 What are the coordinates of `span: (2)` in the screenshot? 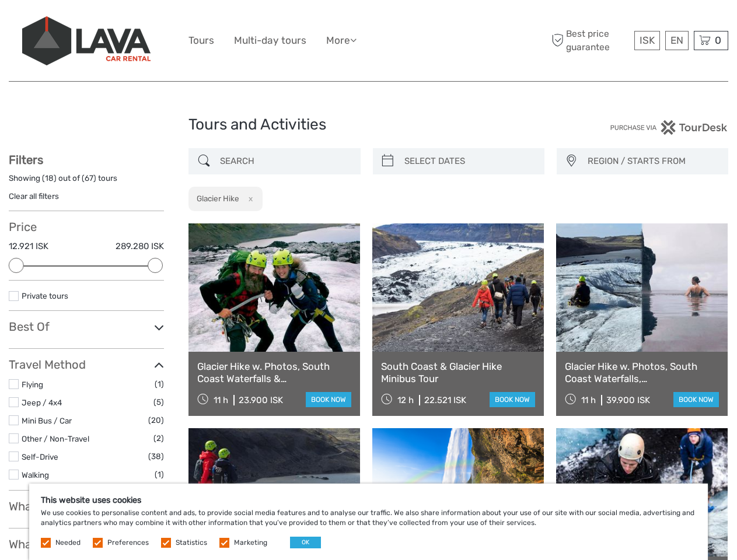 It's located at (159, 438).